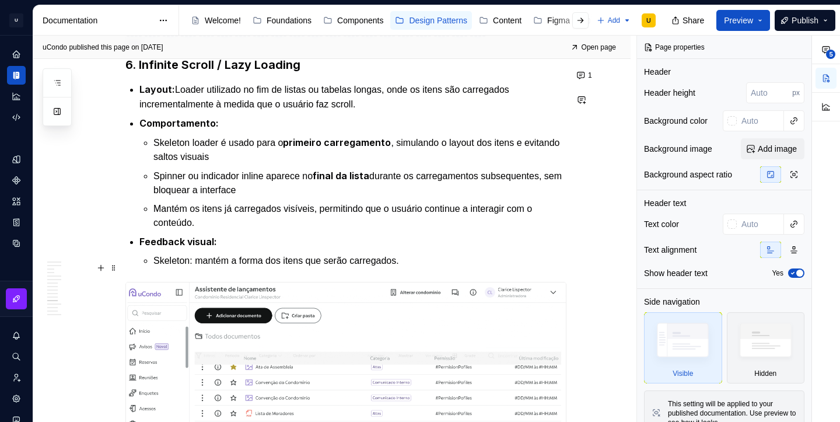 The width and height of the screenshot is (840, 422). What do you see at coordinates (16, 201) in the screenshot?
I see `a: Assets` at bounding box center [16, 201].